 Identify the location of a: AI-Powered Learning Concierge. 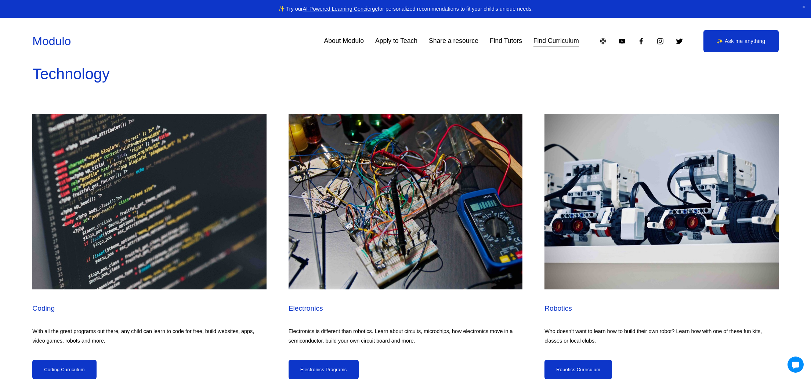
(340, 9).